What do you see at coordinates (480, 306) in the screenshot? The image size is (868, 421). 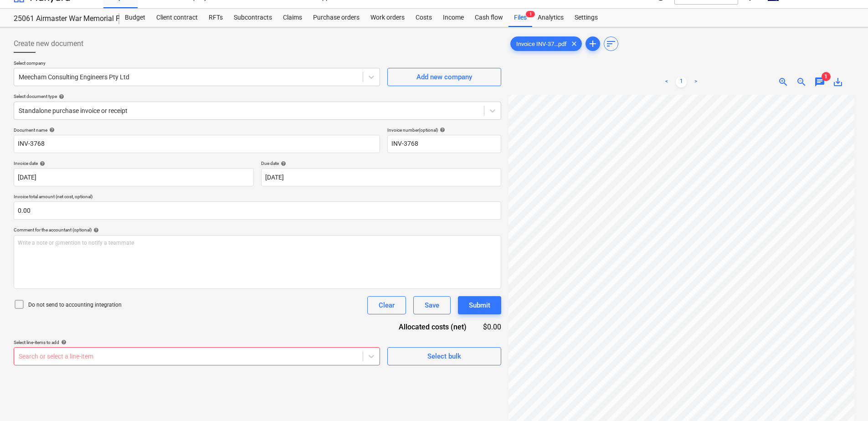 I see `button: Submit` at bounding box center [480, 306].